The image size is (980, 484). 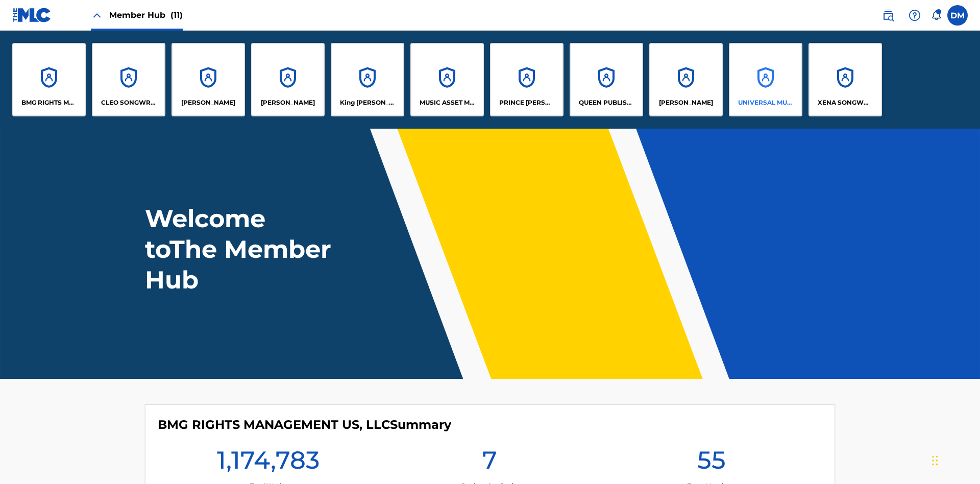 I want to click on p: MUSIC ASSET MANAGEMENT (MAM), so click(x=447, y=103).